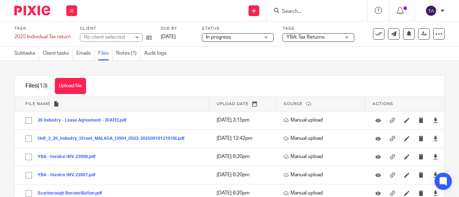  What do you see at coordinates (313, 12) in the screenshot?
I see `input: Search` at bounding box center [313, 12].